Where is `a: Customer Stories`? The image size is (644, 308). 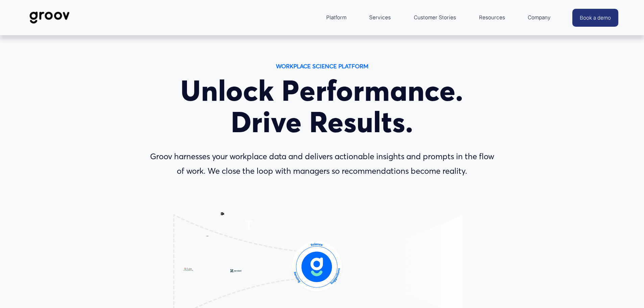 a: Customer Stories is located at coordinates (435, 17).